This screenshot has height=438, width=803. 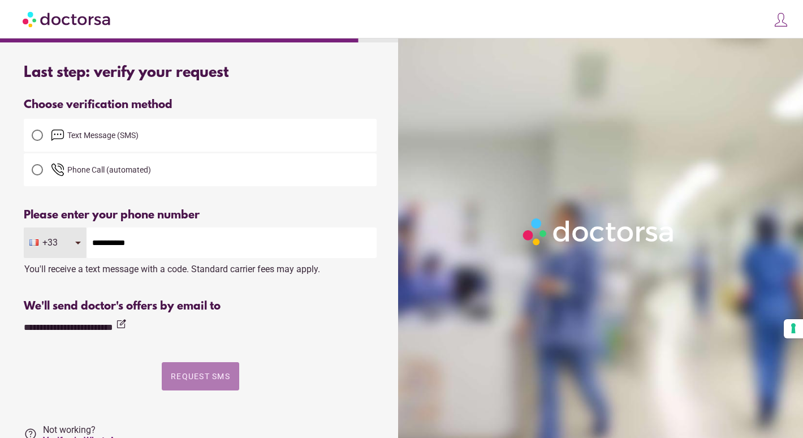 What do you see at coordinates (200, 306) in the screenshot?
I see `div: We'll send doctor's offers by email to` at bounding box center [200, 306].